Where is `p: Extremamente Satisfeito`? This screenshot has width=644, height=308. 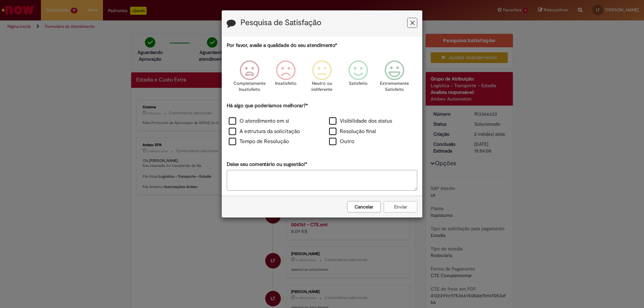
p: Extremamente Satisfeito is located at coordinates (394, 87).